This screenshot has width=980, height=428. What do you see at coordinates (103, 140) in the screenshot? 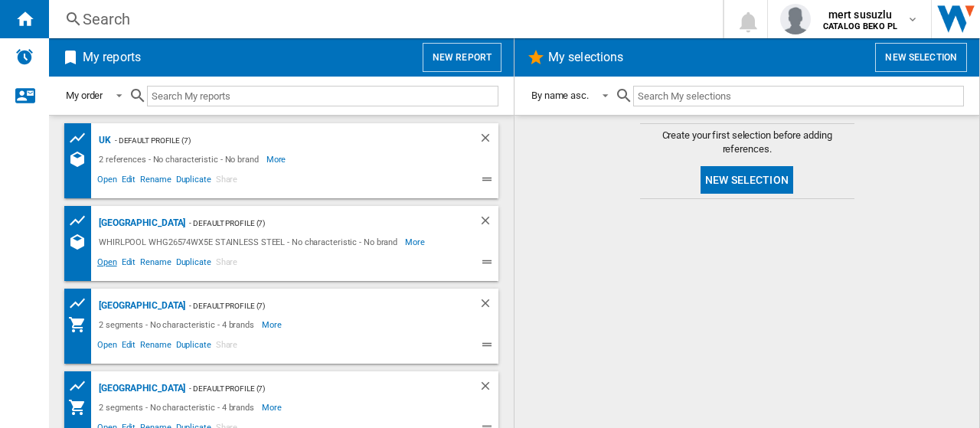
I see `div: UK` at bounding box center [103, 140].